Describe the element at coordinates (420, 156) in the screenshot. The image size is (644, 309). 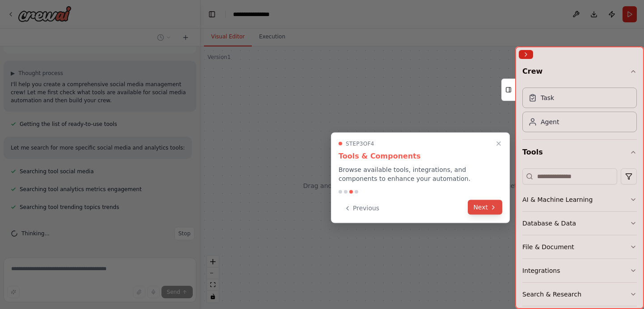
I see `h3: Tools & Components` at that location.